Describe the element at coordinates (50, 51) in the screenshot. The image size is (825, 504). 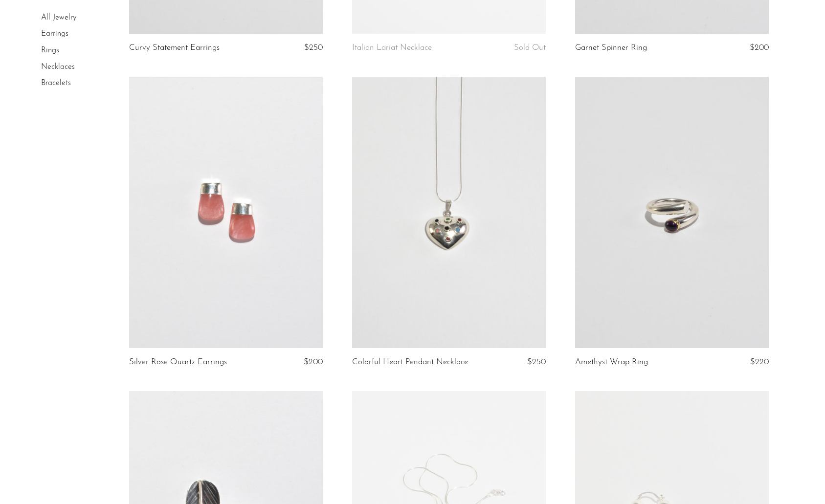
I see `a: Rings` at that location.